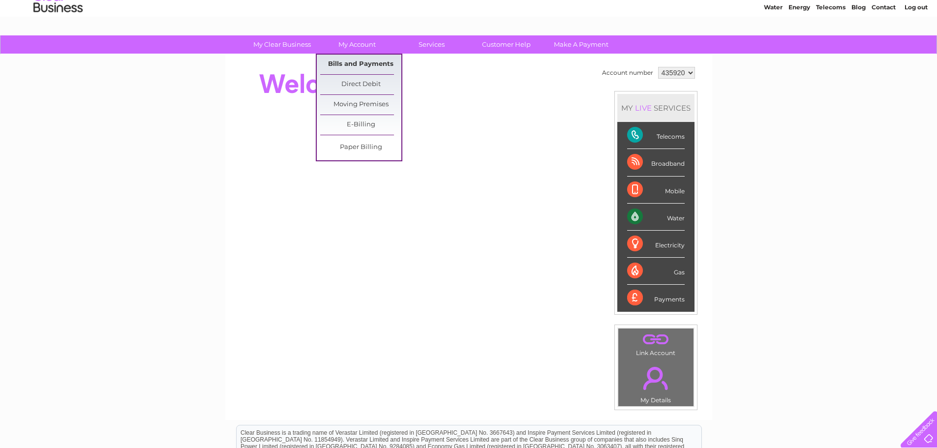 This screenshot has height=448, width=937. What do you see at coordinates (628, 73) in the screenshot?
I see `td: Account number` at bounding box center [628, 73].